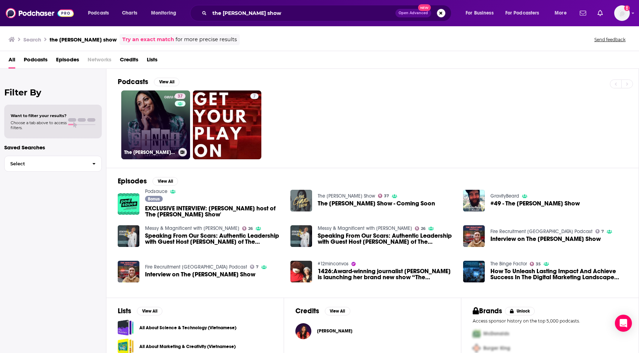  What do you see at coordinates (474, 200) in the screenshot?
I see `img: #49 - The Ginni Show` at bounding box center [474, 200].